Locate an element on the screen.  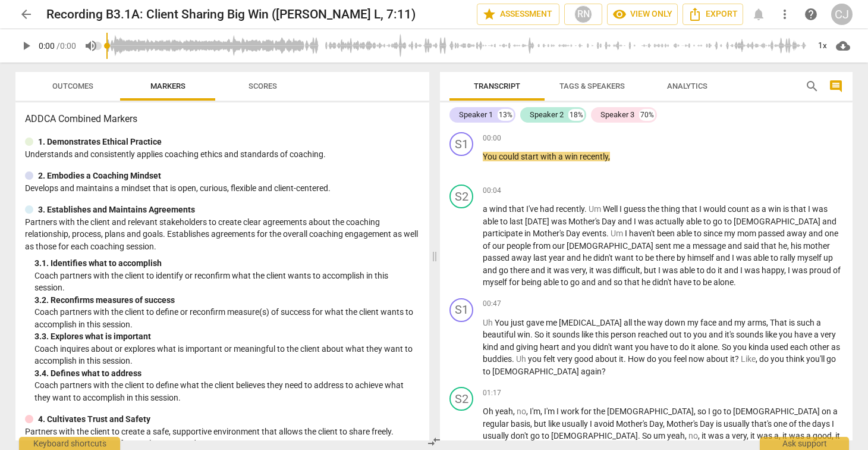
span: away is located at coordinates (522, 258).